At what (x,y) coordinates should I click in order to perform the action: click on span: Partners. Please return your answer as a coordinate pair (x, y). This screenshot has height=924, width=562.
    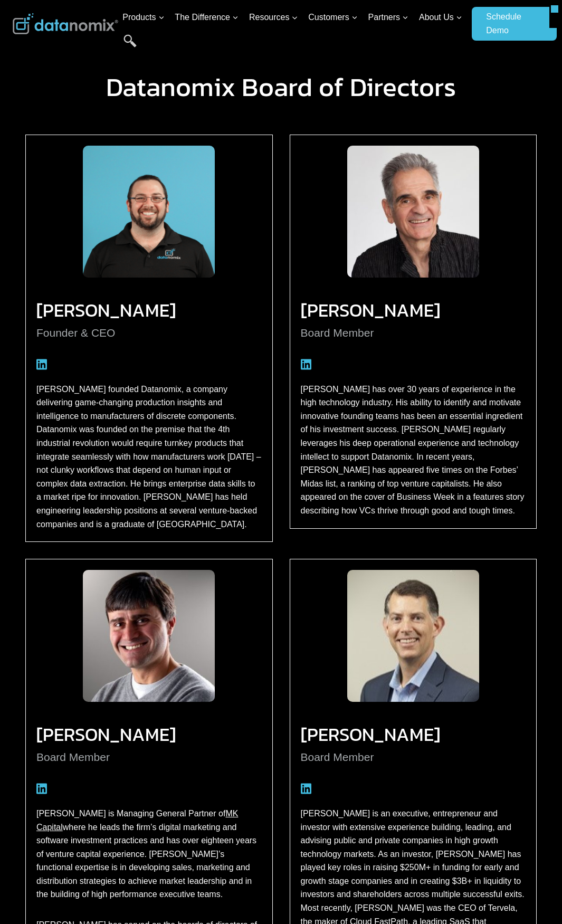
    Looking at the image, I should click on (389, 17).